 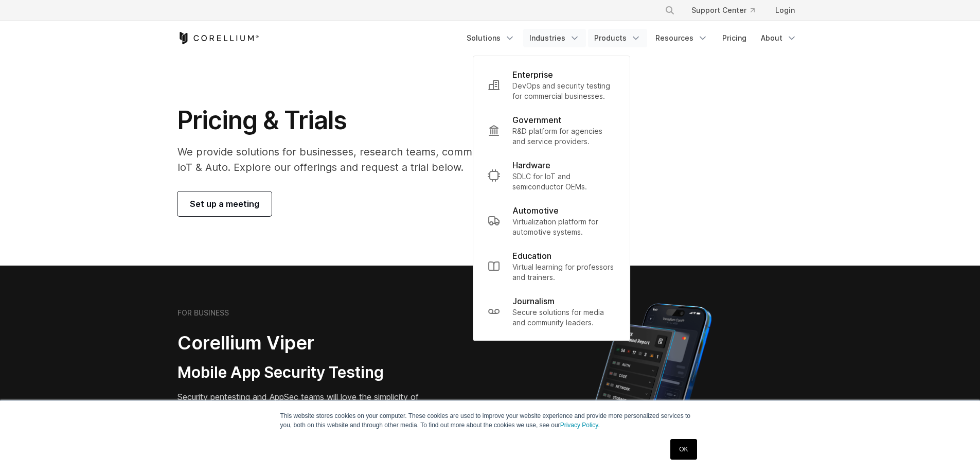 What do you see at coordinates (224, 204) in the screenshot?
I see `a: Set up a meeting` at bounding box center [224, 204].